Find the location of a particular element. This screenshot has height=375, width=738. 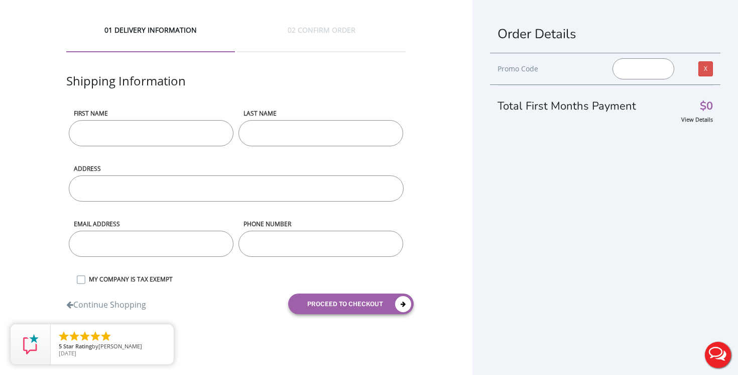

button: proceed to checkout is located at coordinates (351, 303).